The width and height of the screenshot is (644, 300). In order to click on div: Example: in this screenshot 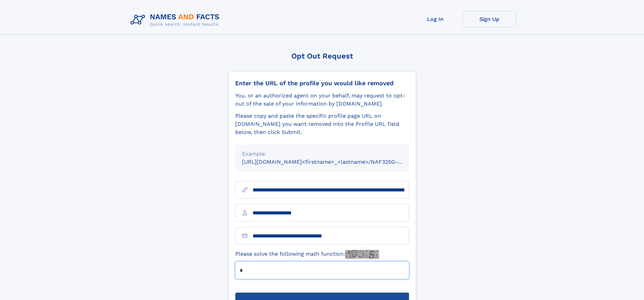, I will do `click(322, 154)`.